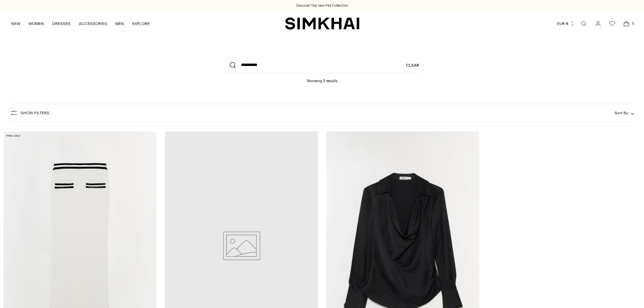  Describe the element at coordinates (36, 24) in the screenshot. I see `a: WOMEN` at that location.